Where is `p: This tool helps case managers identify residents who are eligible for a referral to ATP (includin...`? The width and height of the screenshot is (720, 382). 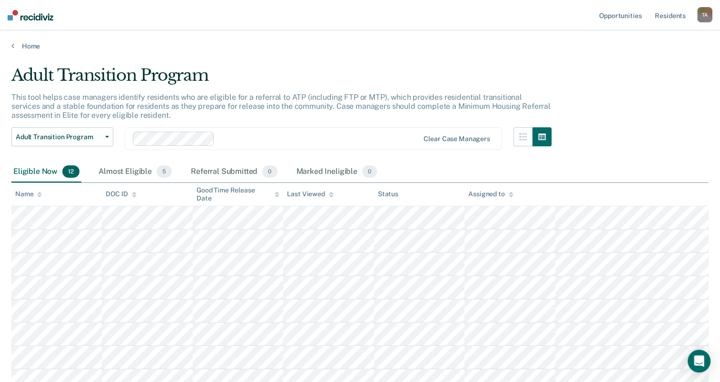 p: This tool helps case managers identify residents who are eligible for a referral to ATP (includin... is located at coordinates (281, 106).